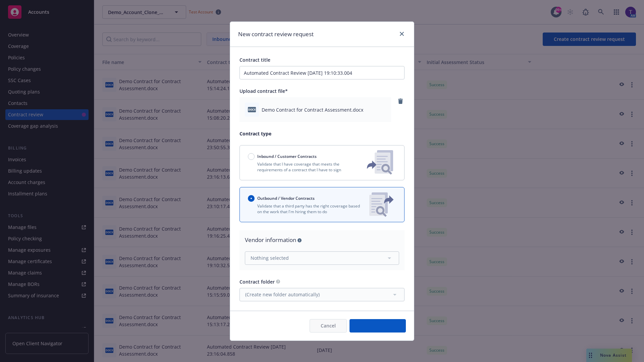 Image resolution: width=644 pixels, height=362 pixels. What do you see at coordinates (306, 209) in the screenshot?
I see `p: Validate that a third party has the right coverage based on the work that I'm hiring them to do` at bounding box center [306, 209].